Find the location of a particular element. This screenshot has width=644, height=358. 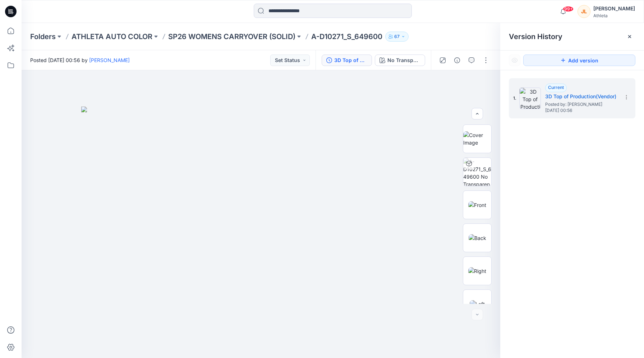

img: 3D Top of Production(Vendor) is located at coordinates (530, 98).